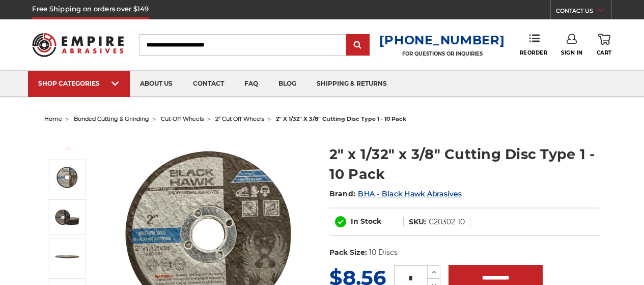 This screenshot has height=285, width=644. I want to click on img: 2" x 1/32" x 3/8" Cut Off Wheel, so click(67, 178).